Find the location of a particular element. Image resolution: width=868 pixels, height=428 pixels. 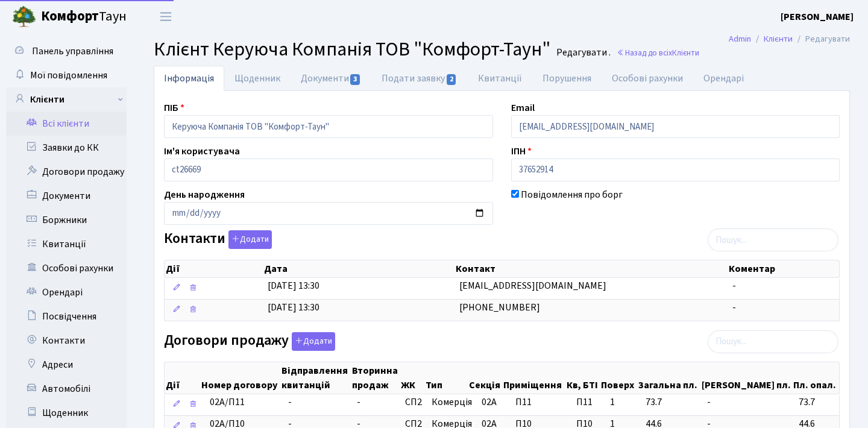

span: 3 is located at coordinates (355, 80).